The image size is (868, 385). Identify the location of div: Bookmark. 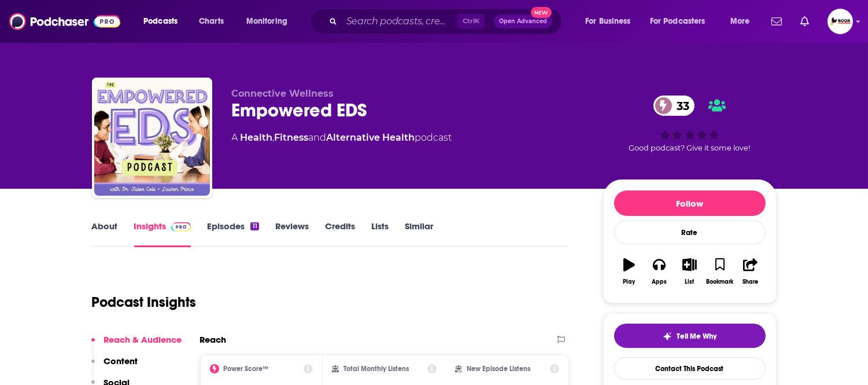
(719, 282).